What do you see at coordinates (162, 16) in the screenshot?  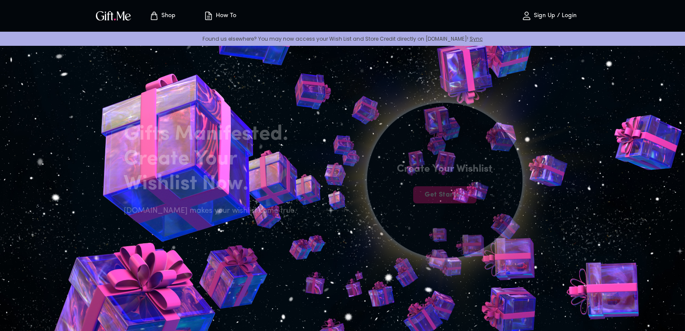 I see `button: Store page` at bounding box center [162, 16].